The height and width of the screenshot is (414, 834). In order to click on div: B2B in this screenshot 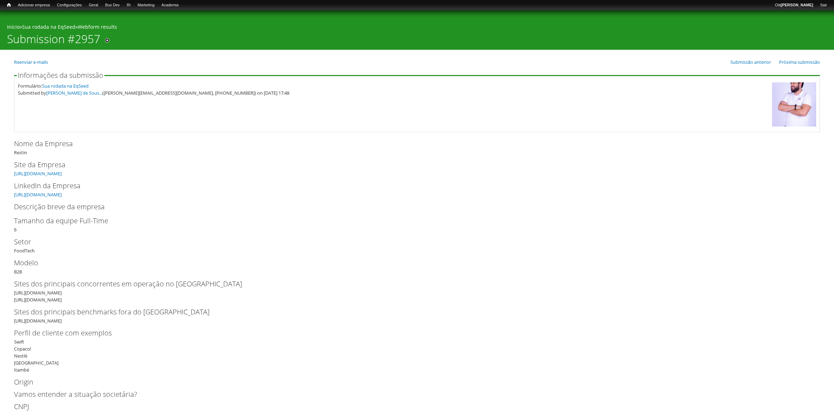, I will do `click(417, 266)`.